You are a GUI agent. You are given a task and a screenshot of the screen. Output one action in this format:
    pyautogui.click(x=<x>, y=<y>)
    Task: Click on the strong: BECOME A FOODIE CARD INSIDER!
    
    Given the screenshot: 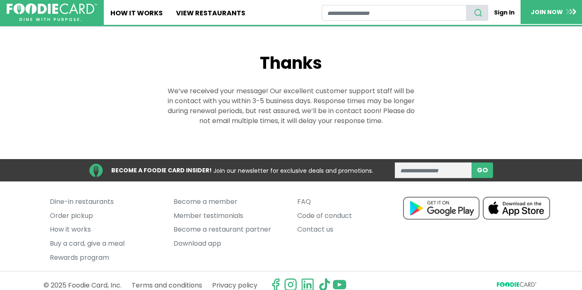 What is the action you would take?
    pyautogui.click(x=161, y=171)
    